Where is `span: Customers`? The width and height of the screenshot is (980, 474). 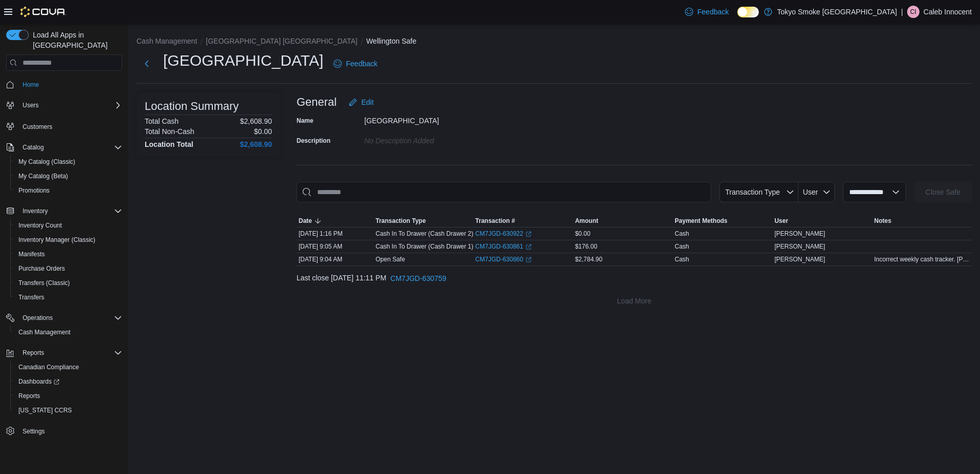 span: Customers is located at coordinates (37, 127).